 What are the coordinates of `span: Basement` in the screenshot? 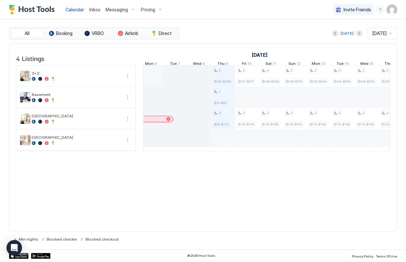 It's located at (76, 94).